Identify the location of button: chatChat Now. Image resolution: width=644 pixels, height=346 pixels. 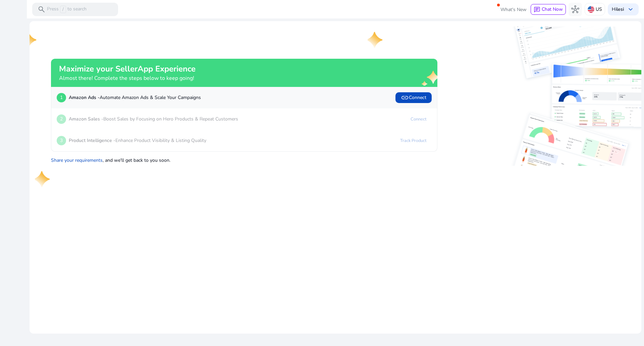
(548, 10).